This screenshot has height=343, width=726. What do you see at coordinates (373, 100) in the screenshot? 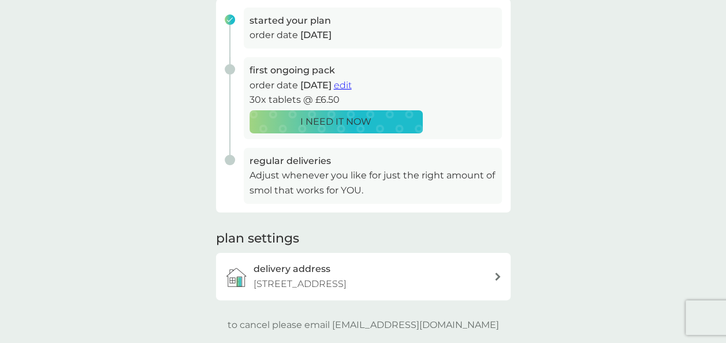
I see `p: 30x tablets @ £6.50` at bounding box center [373, 100].